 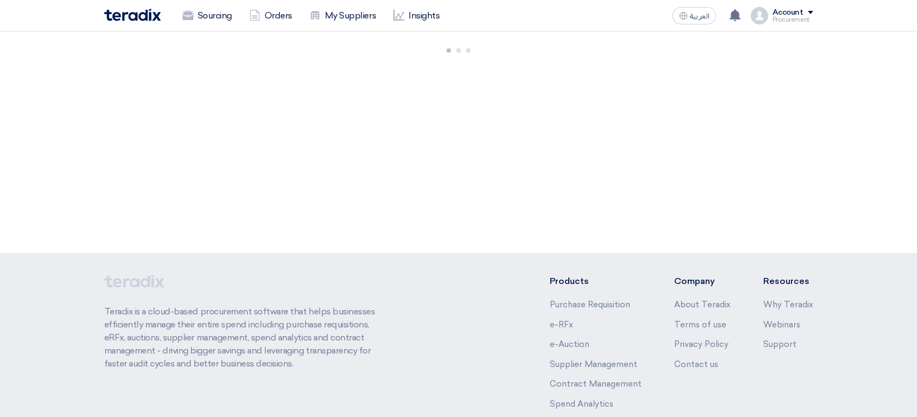 I want to click on a: Why Teradix, so click(x=789, y=305).